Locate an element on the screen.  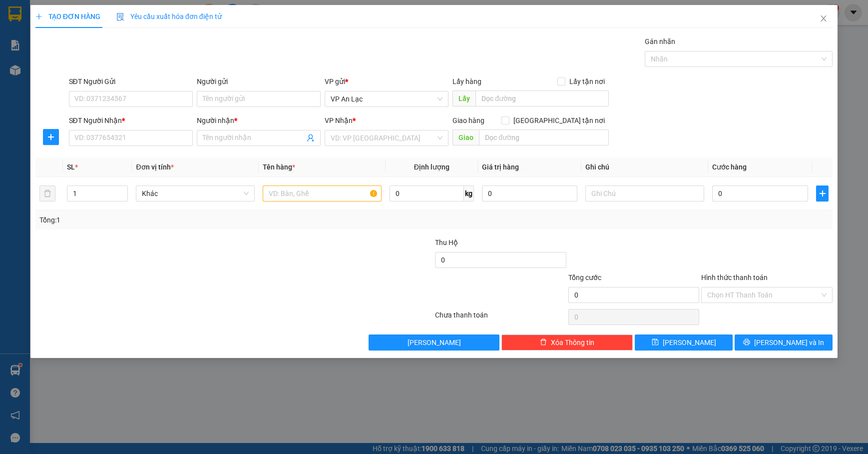
div: Người nhận is located at coordinates (259, 120).